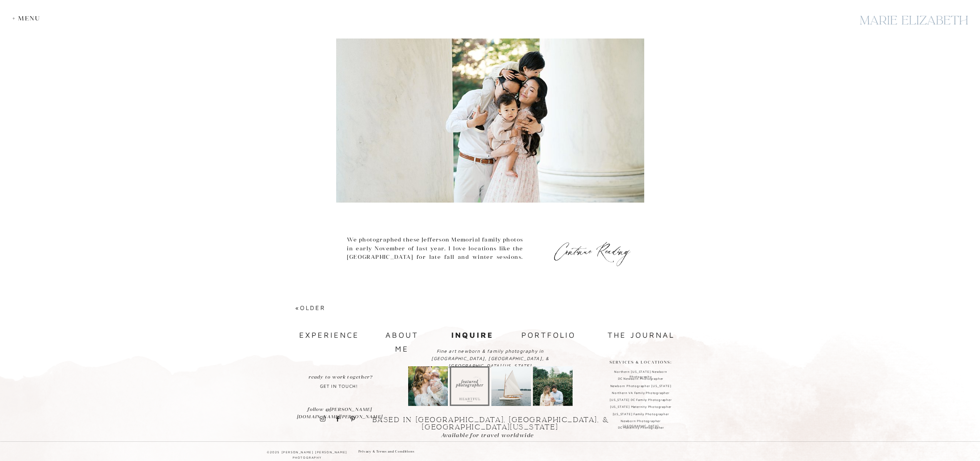 The height and width of the screenshot is (461, 980). What do you see at coordinates (552, 386) in the screenshot?
I see `img: A stunning Capital Hill newborn session. From photos in their neighborhood to some local iconic s...` at bounding box center [552, 386].